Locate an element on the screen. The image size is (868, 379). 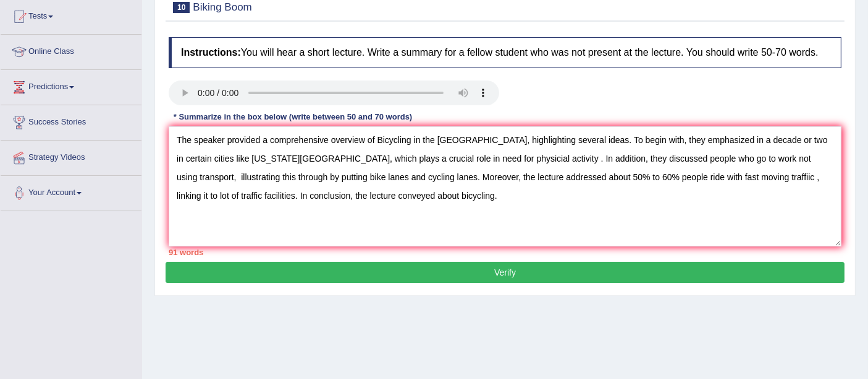
a: Your Account is located at coordinates (71, 191).